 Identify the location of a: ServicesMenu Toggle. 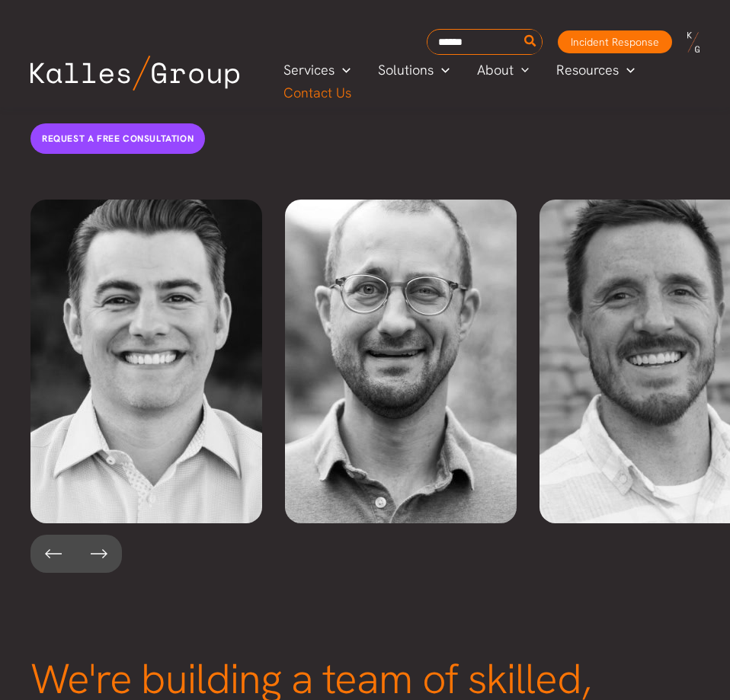
(317, 70).